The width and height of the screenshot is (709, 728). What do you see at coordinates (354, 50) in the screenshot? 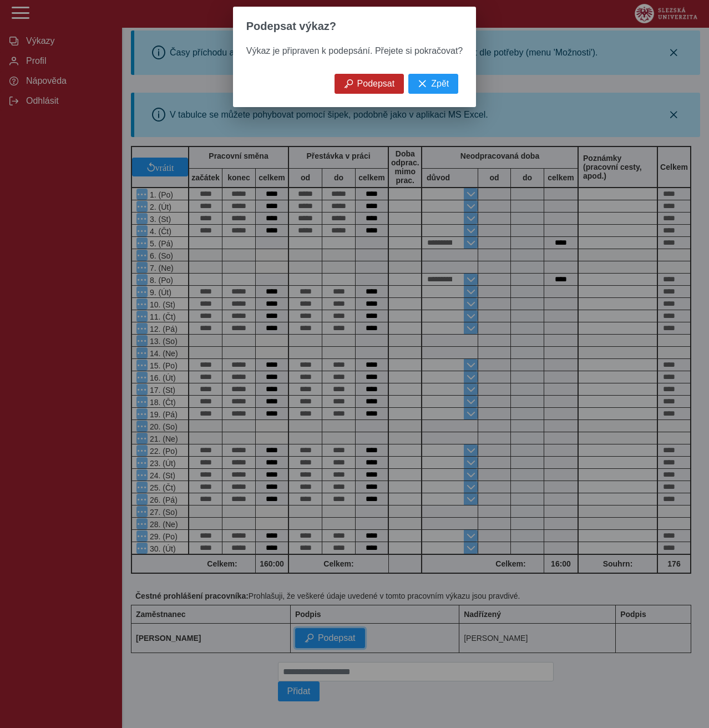
I see `span: Výkaz je připraven k podepsání. Přejete si pokračovat?` at bounding box center [354, 50].